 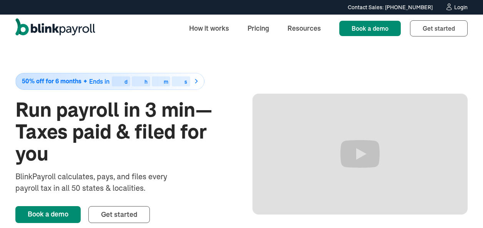 I want to click on h1: Run payroll in 3 min—Taxes paid & filed for you, so click(x=123, y=132).